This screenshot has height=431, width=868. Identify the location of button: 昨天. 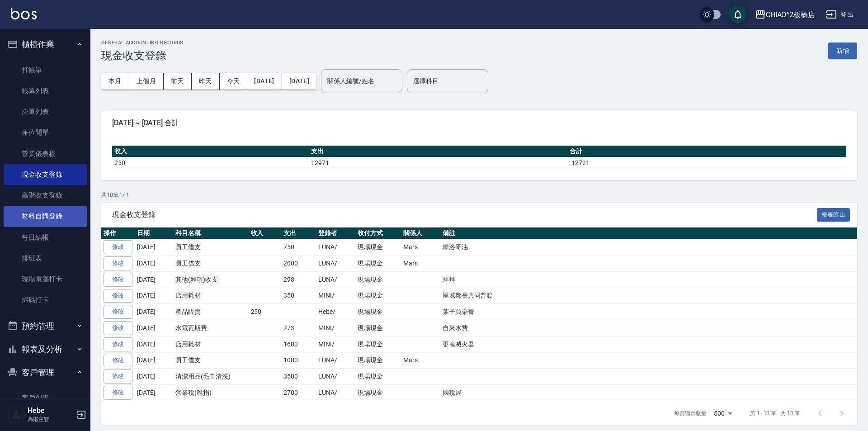
(206, 81).